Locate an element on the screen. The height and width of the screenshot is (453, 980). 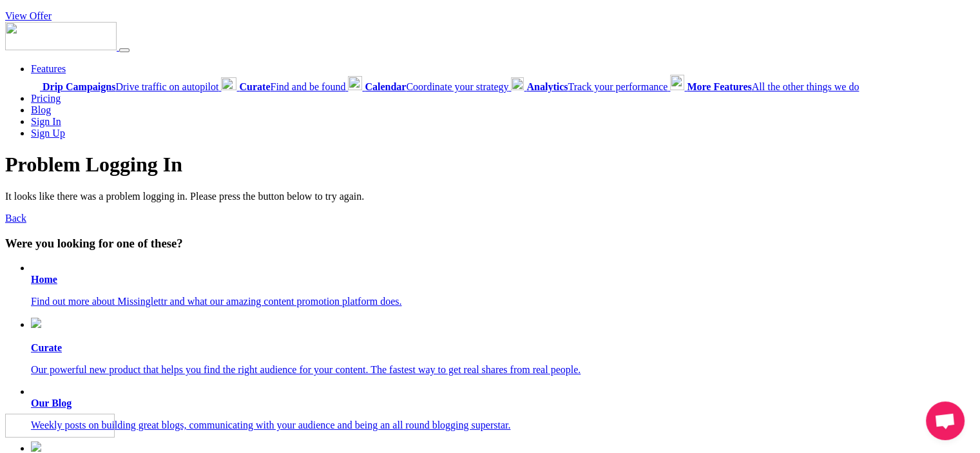
h1: Problem Logging In is located at coordinates (490, 164).